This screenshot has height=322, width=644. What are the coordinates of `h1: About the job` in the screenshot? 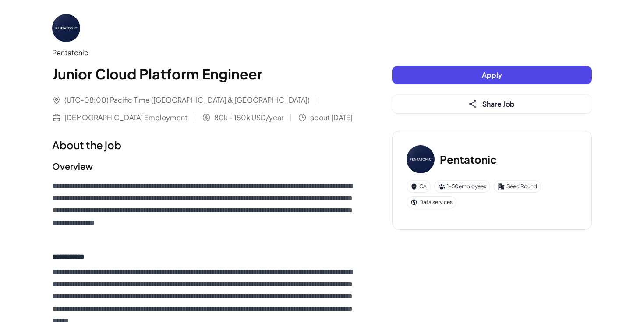 It's located at (205, 145).